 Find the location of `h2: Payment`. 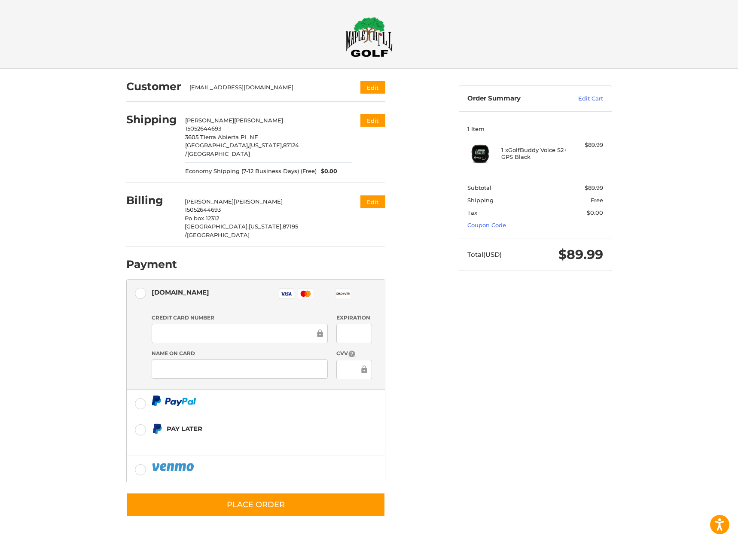

h2: Payment is located at coordinates (152, 264).